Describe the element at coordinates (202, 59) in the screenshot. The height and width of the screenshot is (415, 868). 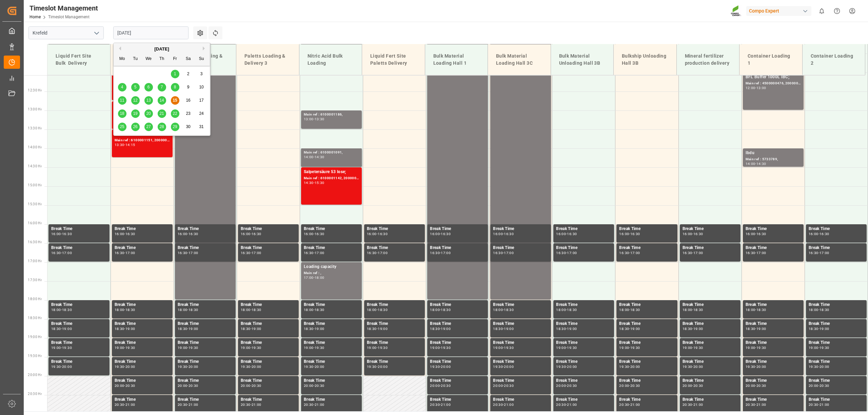
I see `div: Su` at that location.